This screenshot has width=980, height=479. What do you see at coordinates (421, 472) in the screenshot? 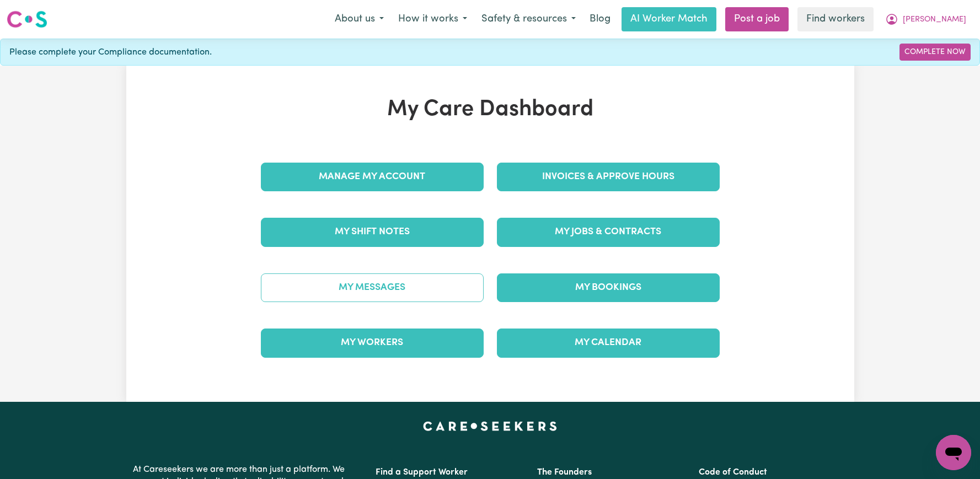
I see `a: Find a Support Worker` at bounding box center [421, 472].